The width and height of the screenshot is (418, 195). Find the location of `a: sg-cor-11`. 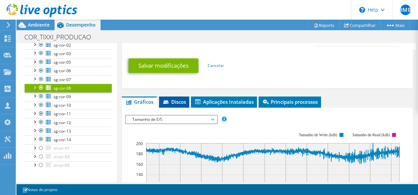

a: sg-cor-11 is located at coordinates (68, 114).